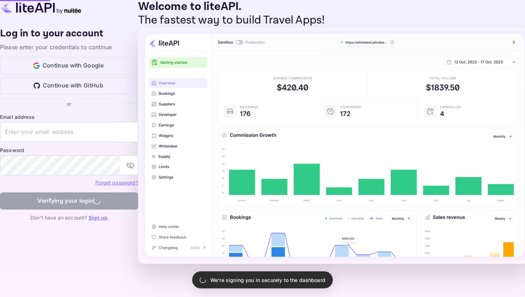  I want to click on p: We're signing you in securely to the dashboard, so click(268, 280).